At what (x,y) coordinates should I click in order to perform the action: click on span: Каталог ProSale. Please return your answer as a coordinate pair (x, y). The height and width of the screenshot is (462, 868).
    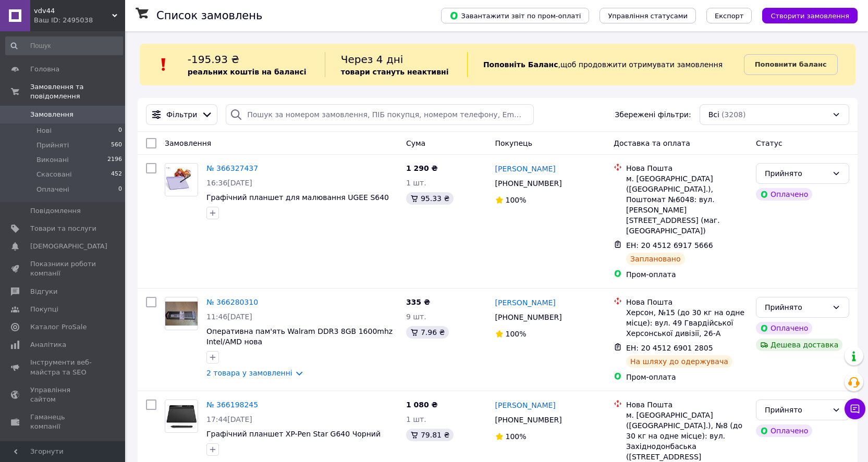
    Looking at the image, I should click on (58, 327).